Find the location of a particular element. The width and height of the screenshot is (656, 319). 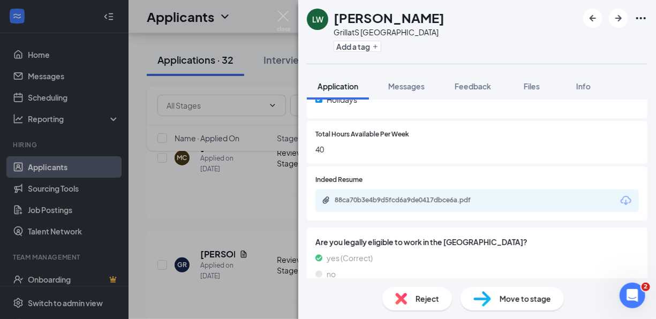

button: ArrowRight is located at coordinates (618, 18).